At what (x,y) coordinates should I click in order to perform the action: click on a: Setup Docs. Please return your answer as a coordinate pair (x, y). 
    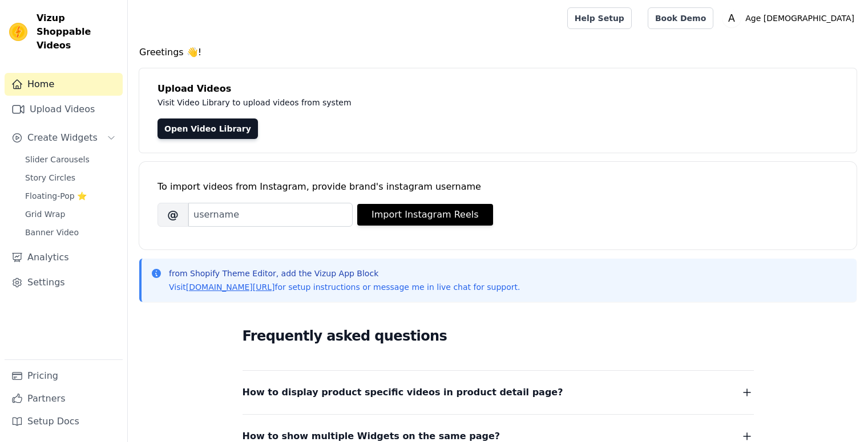
    Looking at the image, I should click on (63, 422).